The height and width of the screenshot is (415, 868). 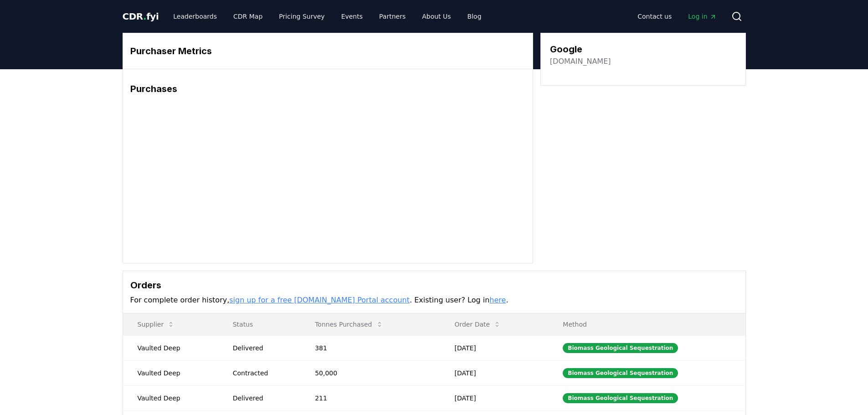 What do you see at coordinates (434, 285) in the screenshot?
I see `h3: Orders` at bounding box center [434, 285].